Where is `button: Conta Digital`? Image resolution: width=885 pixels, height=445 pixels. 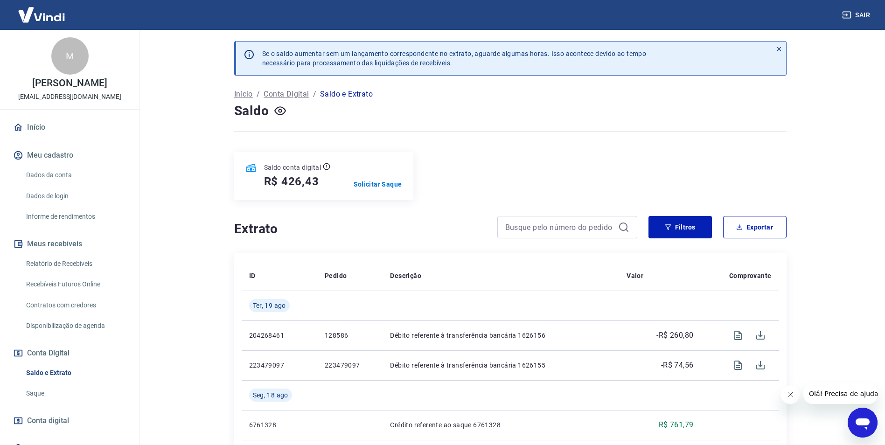
button: Conta Digital is located at coordinates (70, 353).